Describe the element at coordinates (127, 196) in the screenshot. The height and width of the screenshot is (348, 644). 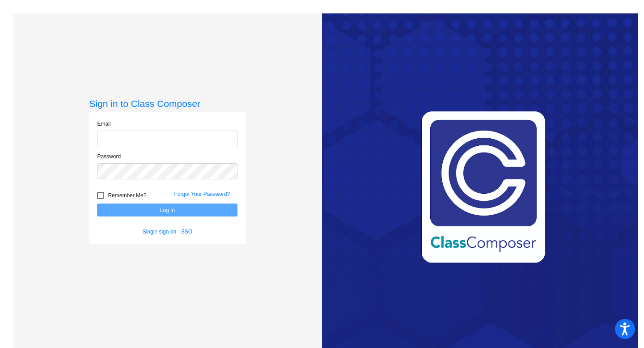
I see `span: Remember Me?` at that location.